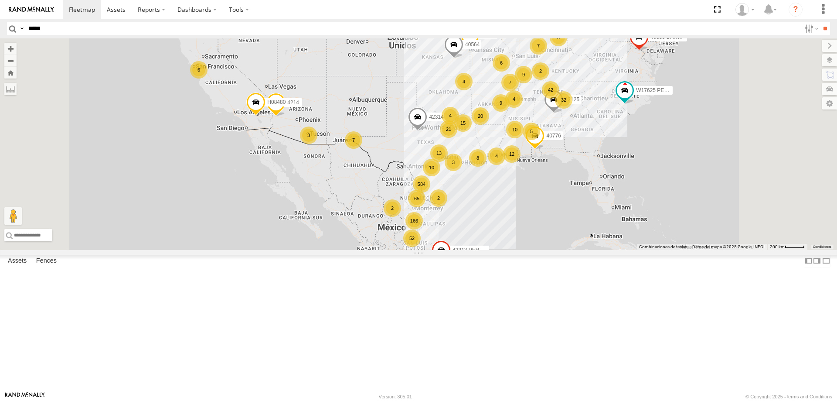 This screenshot has width=837, height=401. I want to click on button: Combinaciones de teclas, so click(663, 247).